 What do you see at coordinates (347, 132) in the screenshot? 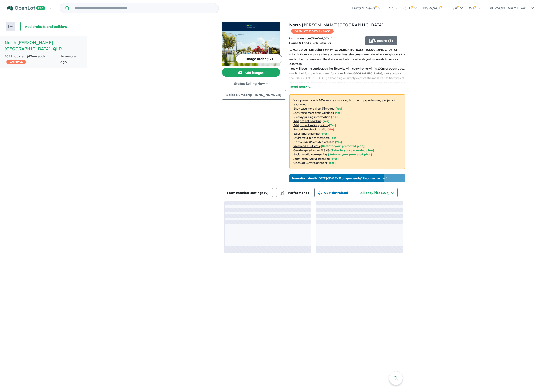
I see `p: Your project is only comparing to other top-performing projects in your area: - - - - - - - - - -...` at bounding box center [347, 132].